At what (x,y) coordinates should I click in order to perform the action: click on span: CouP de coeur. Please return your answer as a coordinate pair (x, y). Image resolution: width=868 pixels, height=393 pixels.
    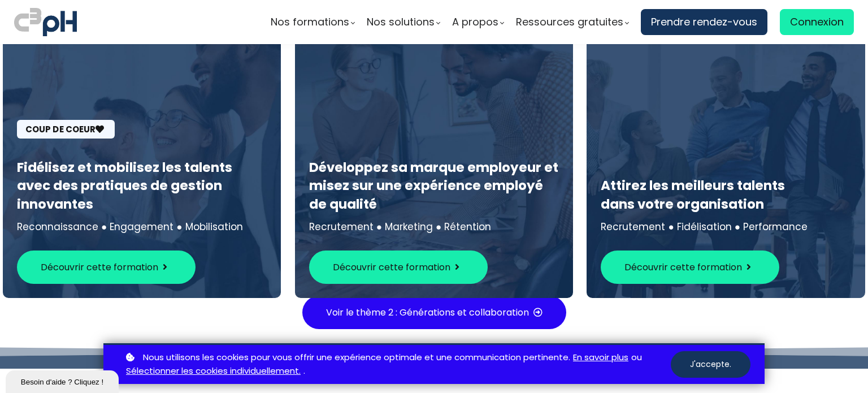
    Looking at the image, I should click on (65, 129).